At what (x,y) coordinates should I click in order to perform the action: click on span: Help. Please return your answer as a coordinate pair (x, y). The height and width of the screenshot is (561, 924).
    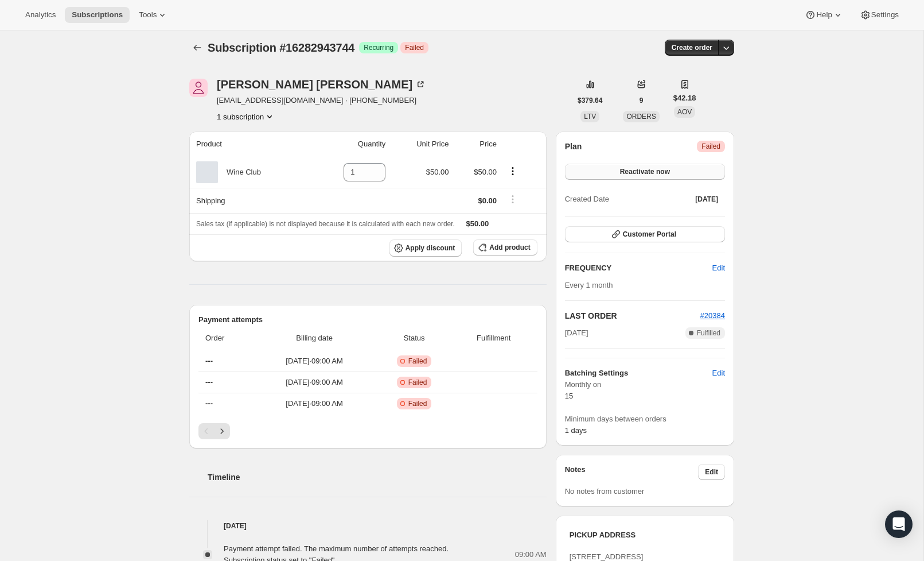
    Looking at the image, I should click on (824, 15).